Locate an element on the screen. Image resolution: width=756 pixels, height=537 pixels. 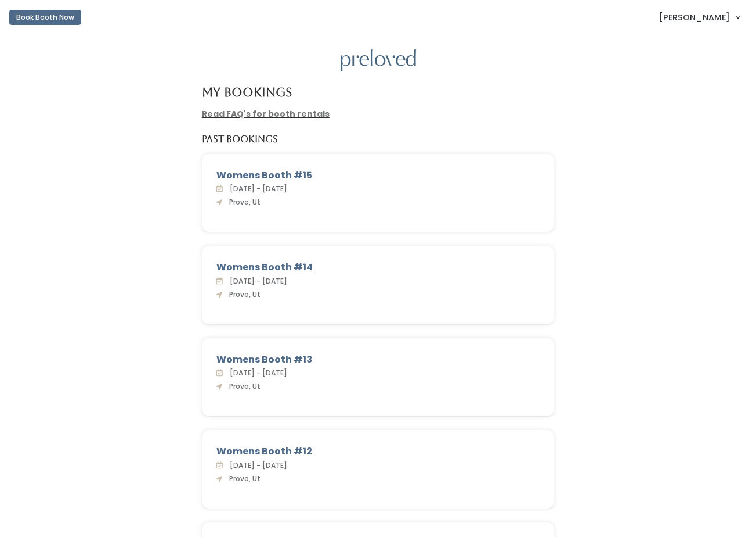
div: Womens Booth #12 is located at coordinates (379, 451).